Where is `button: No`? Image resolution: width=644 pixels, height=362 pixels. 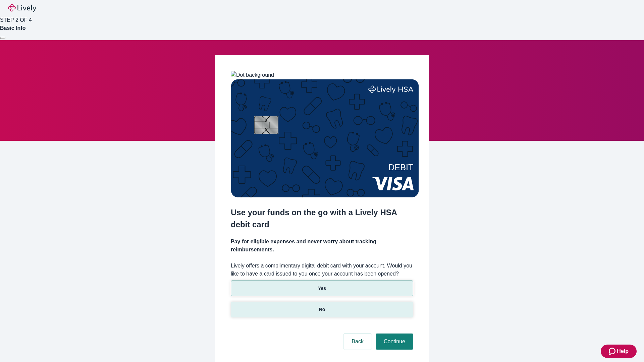 button: No is located at coordinates (322, 310).